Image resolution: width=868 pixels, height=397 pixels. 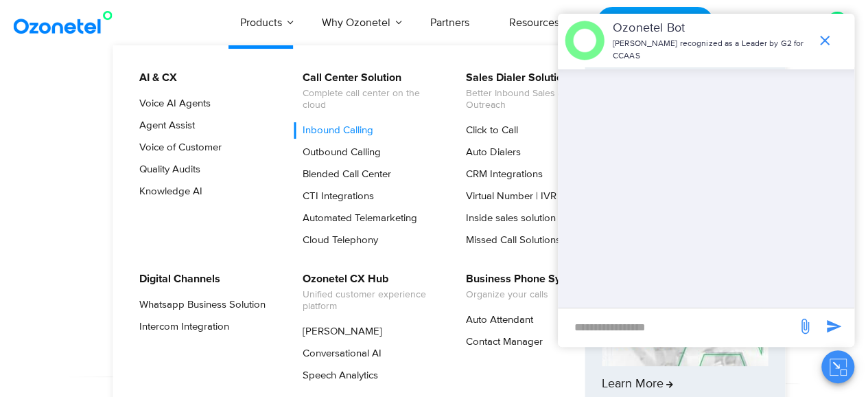 I want to click on span: Unified customer experience platform, so click(x=370, y=301).